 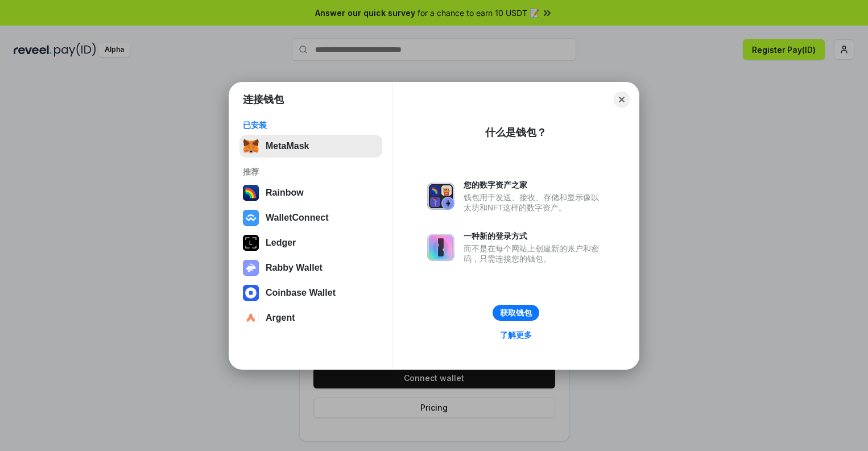 I want to click on button: Ledger, so click(x=310, y=243).